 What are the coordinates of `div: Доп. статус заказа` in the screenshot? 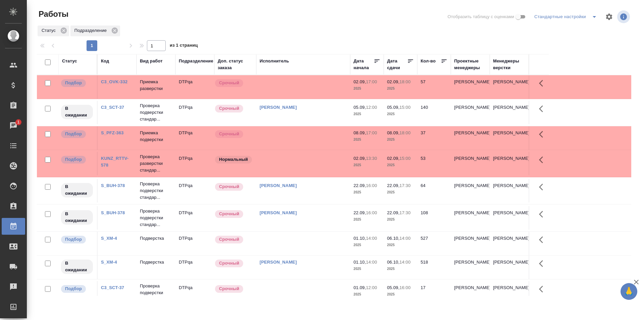 It's located at (235, 65).